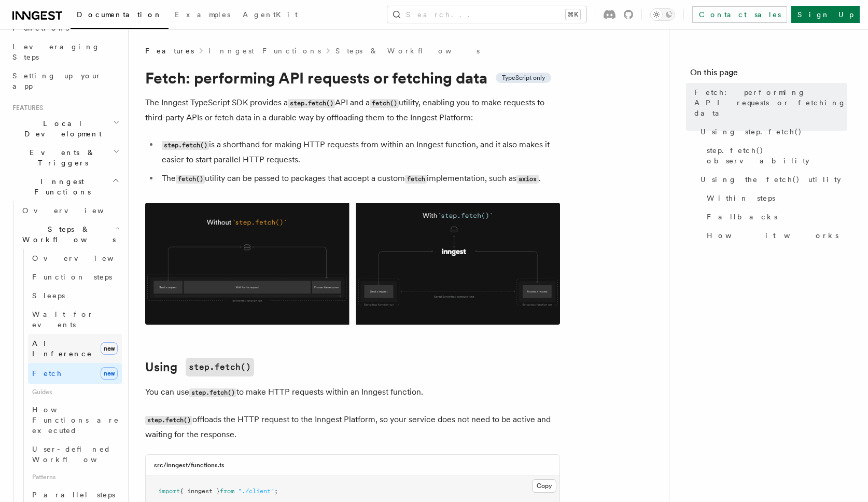  Describe the element at coordinates (202, 16) in the screenshot. I see `a: Examples` at that location.